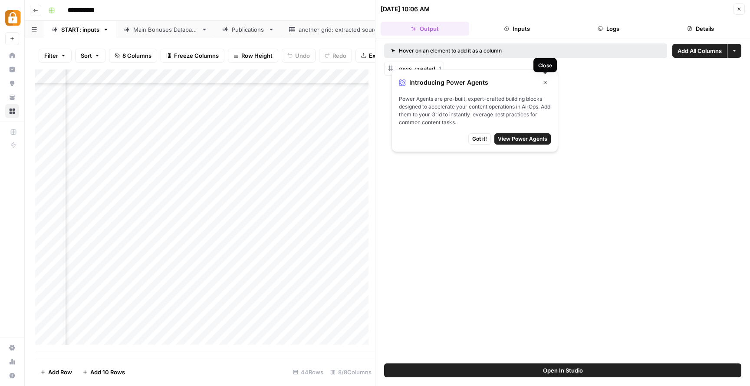 The width and height of the screenshot is (750, 386). What do you see at coordinates (303, 56) in the screenshot?
I see `span: Undo` at bounding box center [303, 56].